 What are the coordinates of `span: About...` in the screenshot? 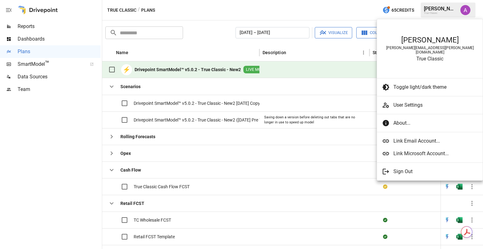 It's located at (433, 123).